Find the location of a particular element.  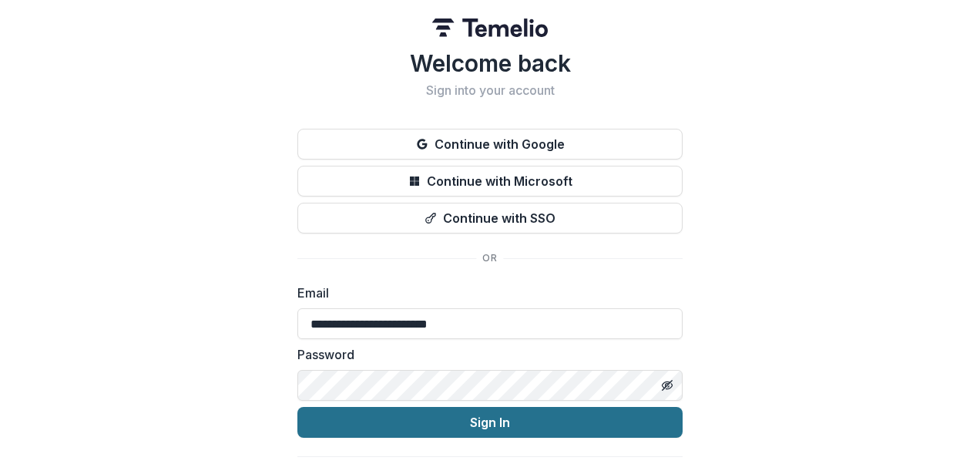

img: Temelio is located at coordinates (490, 28).